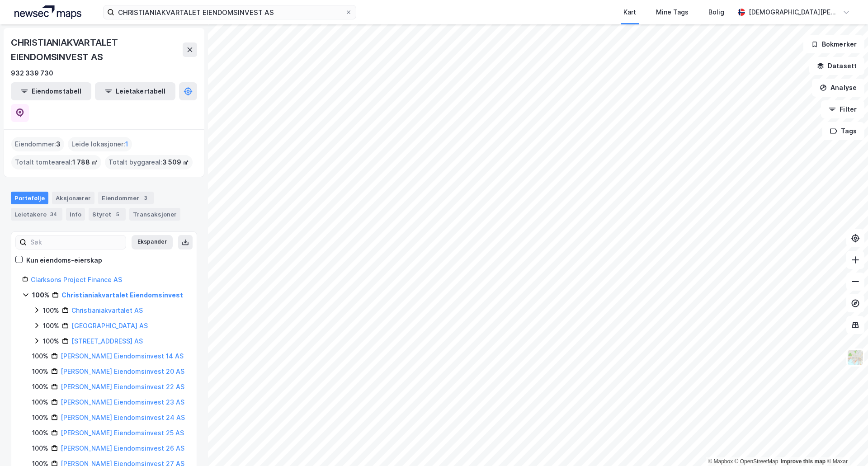  What do you see at coordinates (155, 214) in the screenshot?
I see `div: Transaksjoner` at bounding box center [155, 214].